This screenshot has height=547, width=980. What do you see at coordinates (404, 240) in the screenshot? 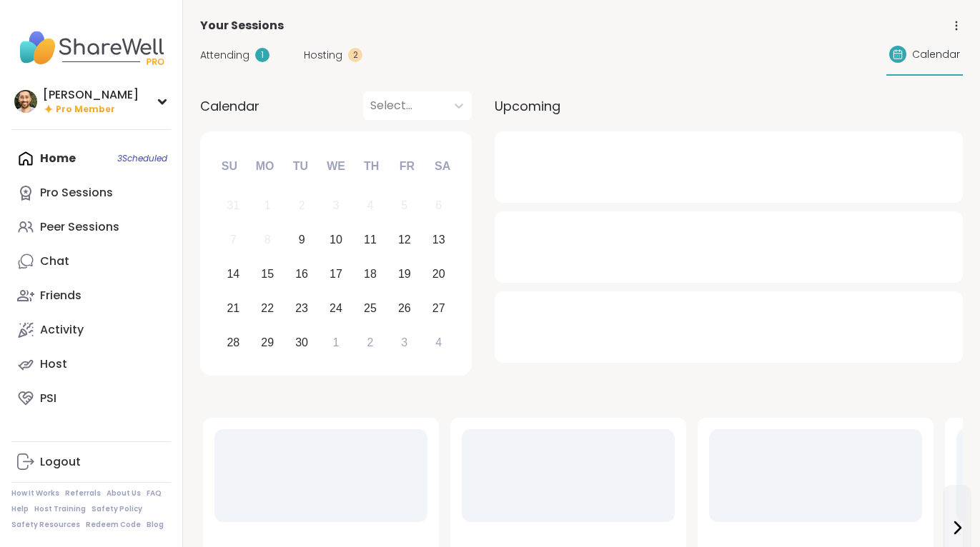
I see `div: Choose Friday, September 12th, 2025` at bounding box center [404, 240].